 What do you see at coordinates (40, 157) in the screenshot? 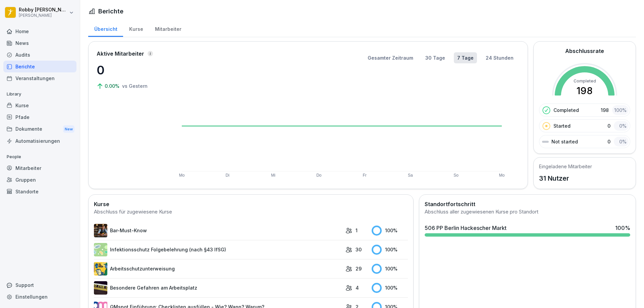
I see `p: People` at bounding box center [40, 157].